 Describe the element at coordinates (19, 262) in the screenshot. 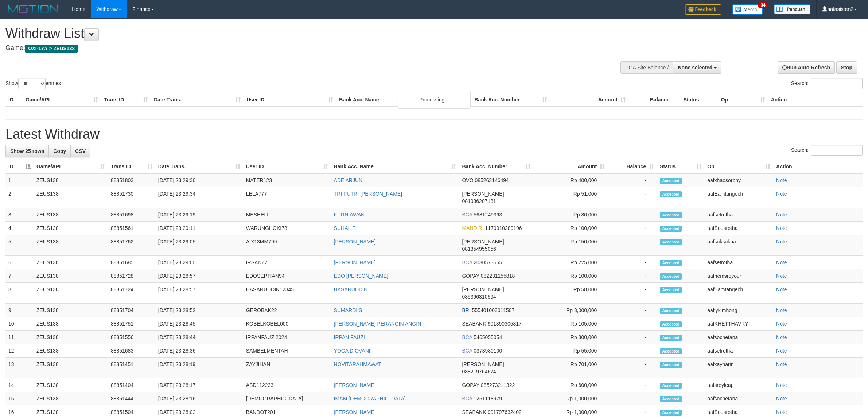

I see `td: 6` at that location.